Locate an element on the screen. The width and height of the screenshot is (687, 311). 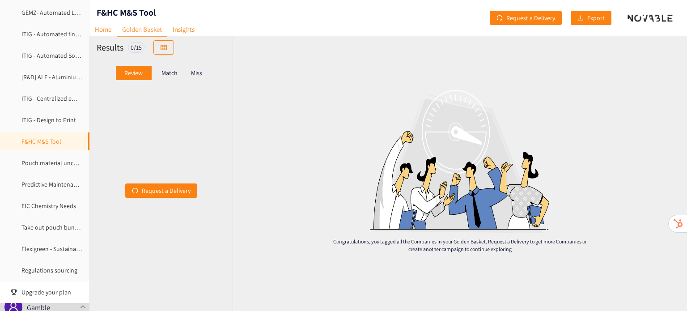
a: ITIG - Automated financial forecasting tools is located at coordinates (79, 34).